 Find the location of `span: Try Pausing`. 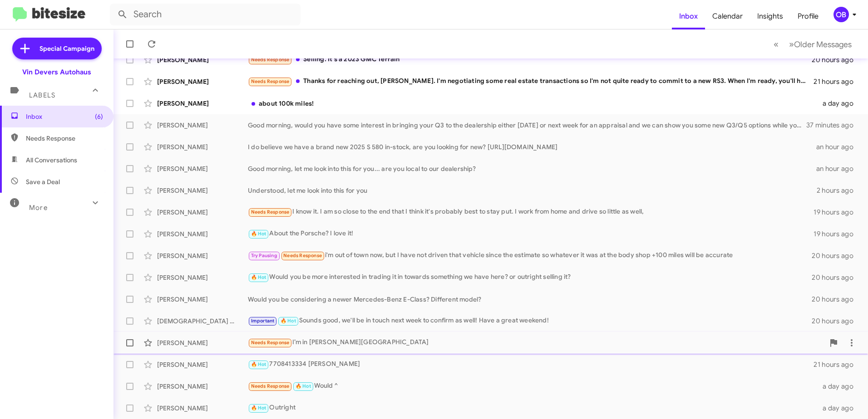

span: Try Pausing is located at coordinates (264, 256).